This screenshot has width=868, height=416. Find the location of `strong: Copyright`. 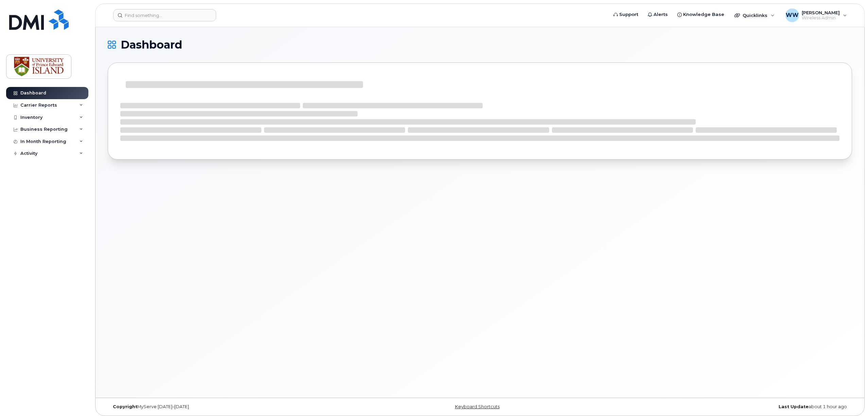

strong: Copyright is located at coordinates (125, 406).